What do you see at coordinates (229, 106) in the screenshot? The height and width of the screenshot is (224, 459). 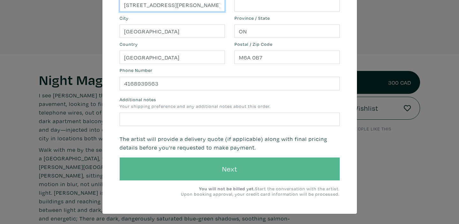 I see `p: Your shipping preference and any additional notes about this order.` at bounding box center [229, 106].